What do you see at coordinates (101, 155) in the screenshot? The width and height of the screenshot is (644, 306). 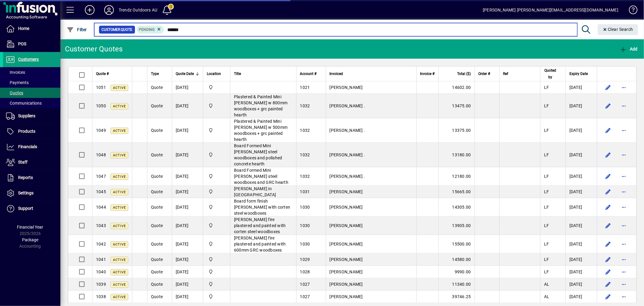 I see `span: 1048` at bounding box center [101, 155].